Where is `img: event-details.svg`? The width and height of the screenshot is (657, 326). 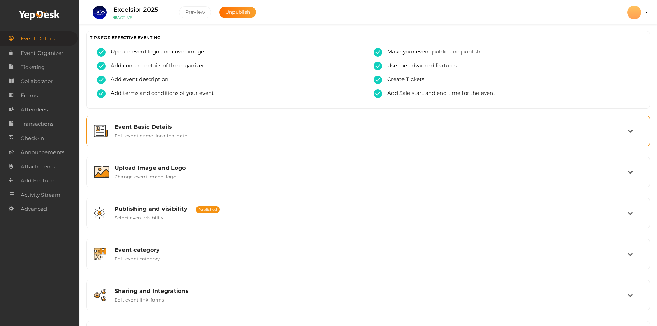
img: event-details.svg is located at coordinates (101, 131).